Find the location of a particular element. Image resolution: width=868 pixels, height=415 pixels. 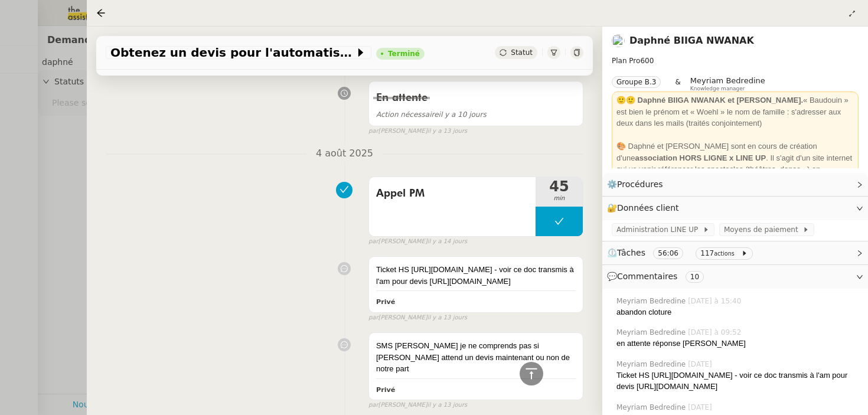

span: Obtenez un devis pour l'automatisation is located at coordinates (233, 53).